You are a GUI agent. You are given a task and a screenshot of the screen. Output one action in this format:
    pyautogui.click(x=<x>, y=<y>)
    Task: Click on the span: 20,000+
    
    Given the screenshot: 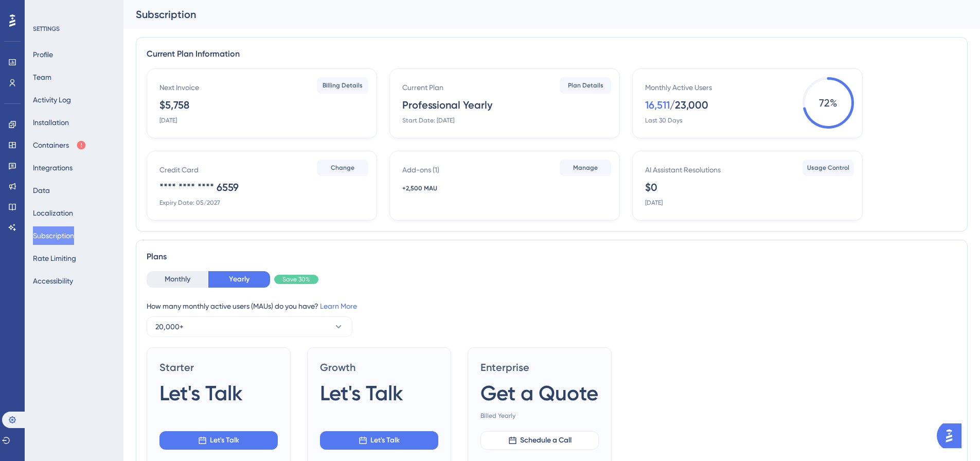 What is the action you would take?
    pyautogui.click(x=169, y=327)
    